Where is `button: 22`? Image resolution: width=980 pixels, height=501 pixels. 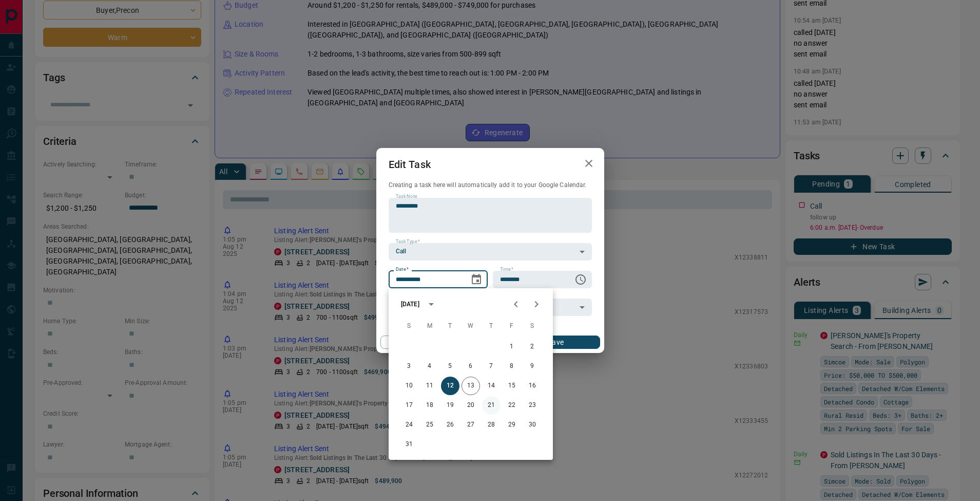 button: 22 is located at coordinates (512, 405).